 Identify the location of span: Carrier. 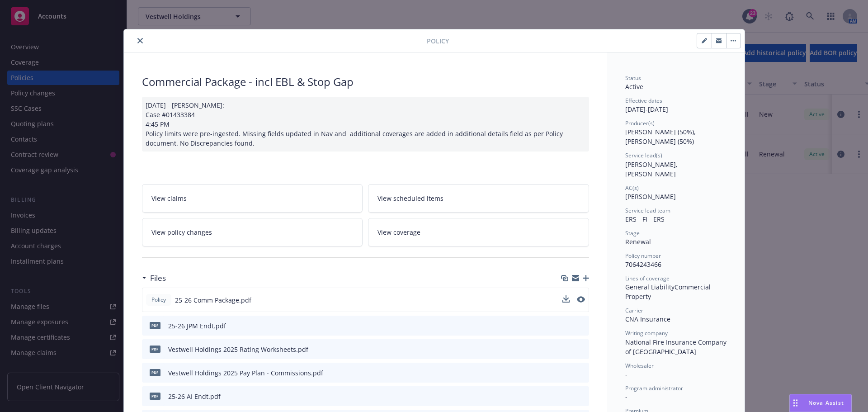
(635, 310).